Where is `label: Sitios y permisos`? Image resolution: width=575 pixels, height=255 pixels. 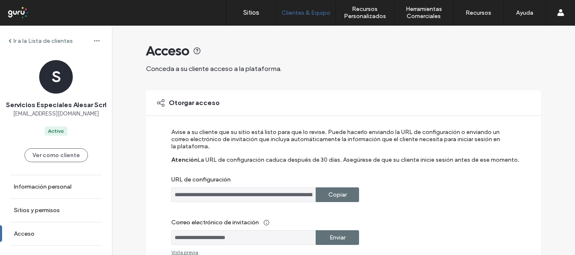
label: Sitios y permisos is located at coordinates (37, 210).